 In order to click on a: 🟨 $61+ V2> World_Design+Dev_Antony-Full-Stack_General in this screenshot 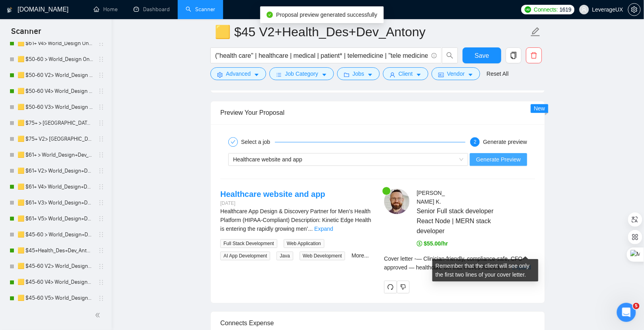, I will do `click(56, 171)`.